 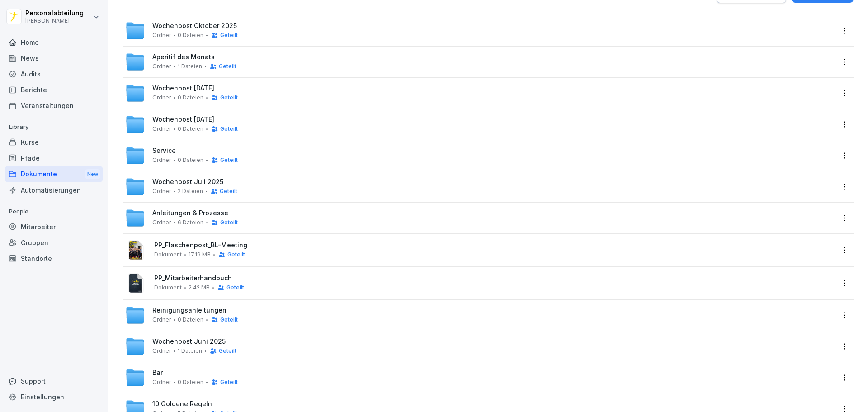 What do you see at coordinates (494, 278) in the screenshot?
I see `span: PP_Mitarbeiterhandbuch` at bounding box center [494, 278].